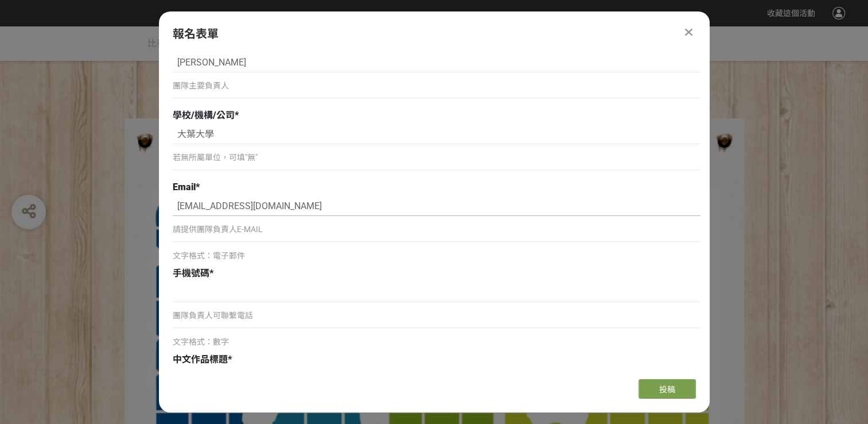 The image size is (868, 424). I want to click on span: 投稿, so click(667, 389).